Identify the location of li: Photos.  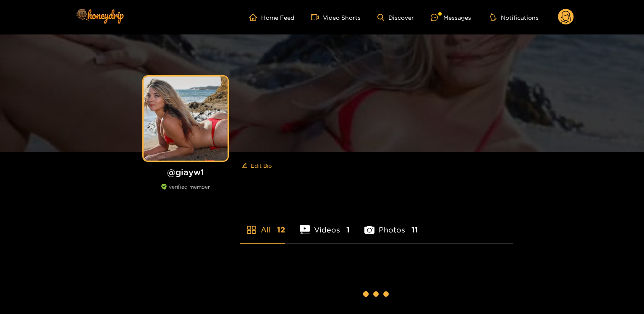
(391, 225).